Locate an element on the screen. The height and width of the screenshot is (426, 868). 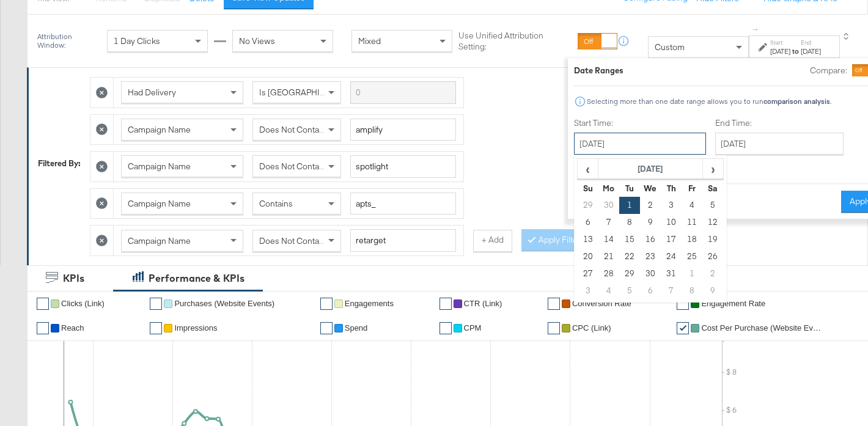
td: 16 is located at coordinates (650, 240).